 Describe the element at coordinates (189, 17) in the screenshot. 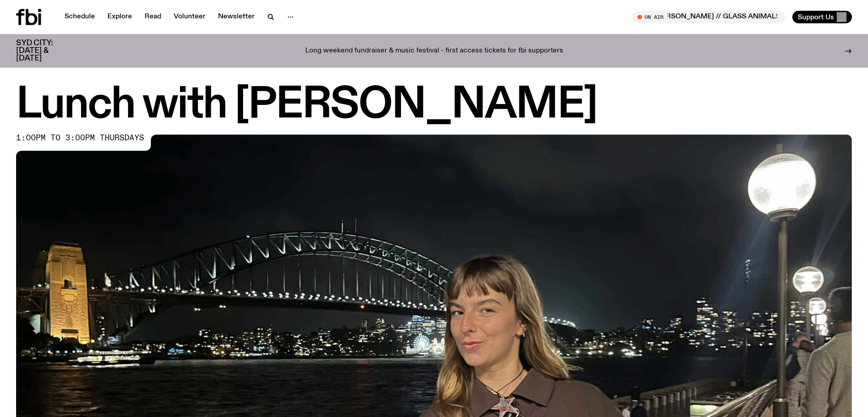

I see `a: Volunteer` at that location.